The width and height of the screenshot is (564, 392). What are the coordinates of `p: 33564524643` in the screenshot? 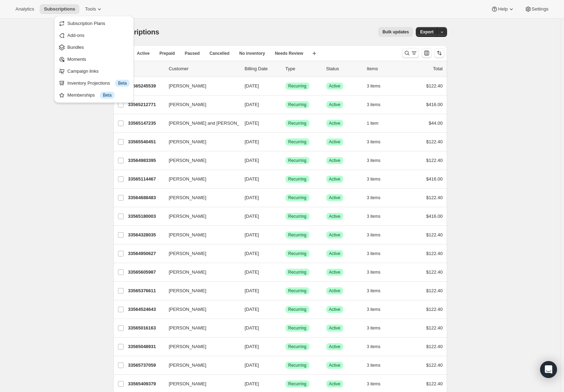 It's located at (146, 310).